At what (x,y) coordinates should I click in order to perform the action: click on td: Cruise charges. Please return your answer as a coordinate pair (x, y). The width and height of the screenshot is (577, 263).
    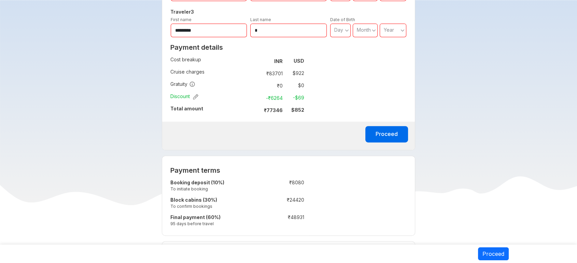
    Looking at the image, I should click on (212, 73).